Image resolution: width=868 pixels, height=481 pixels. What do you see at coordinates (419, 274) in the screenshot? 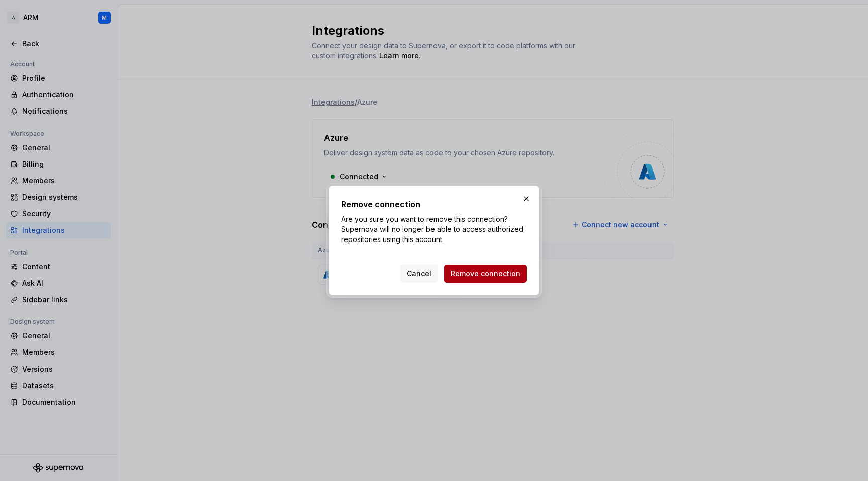
I see `button: Cancel` at bounding box center [419, 274].